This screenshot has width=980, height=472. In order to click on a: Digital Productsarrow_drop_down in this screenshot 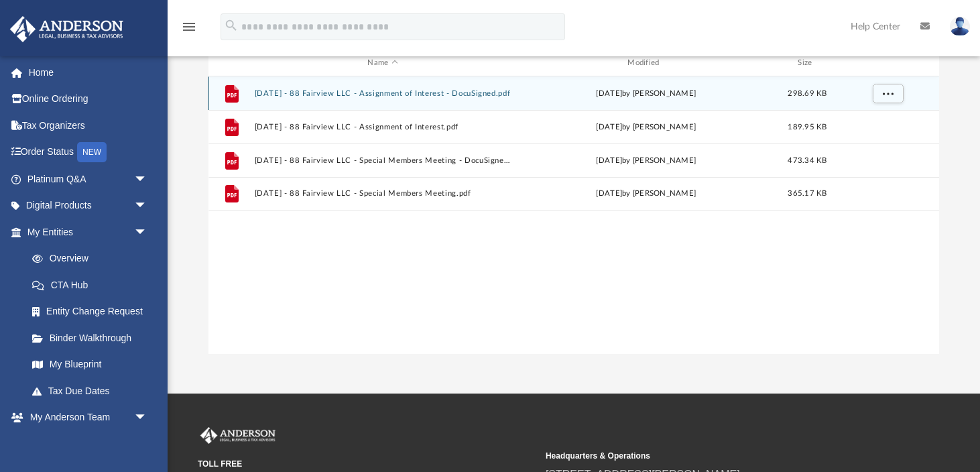, I will do `click(89, 205)`.